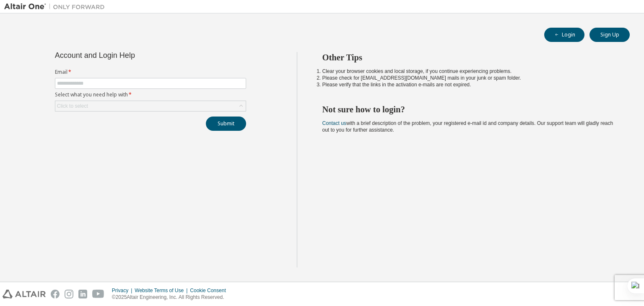  I want to click on div: Website Terms of Use, so click(162, 290).